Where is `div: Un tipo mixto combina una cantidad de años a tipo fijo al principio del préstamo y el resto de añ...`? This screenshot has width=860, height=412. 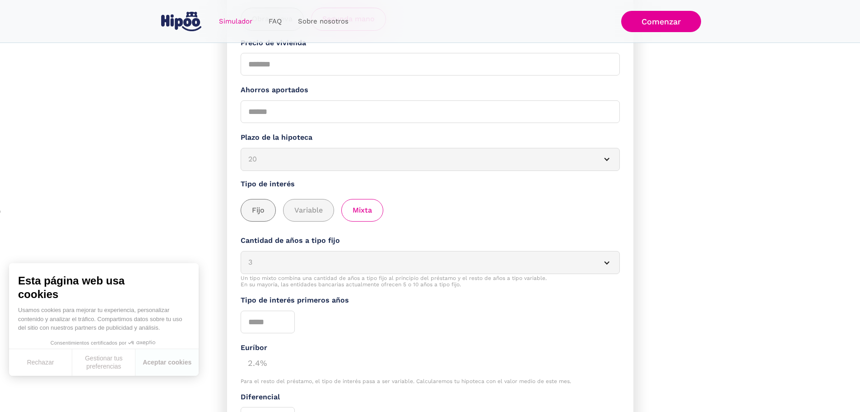 div: Un tipo mixto combina una cantidad de años a tipo fijo al principio del préstamo y el resto de añ... is located at coordinates (430, 281).